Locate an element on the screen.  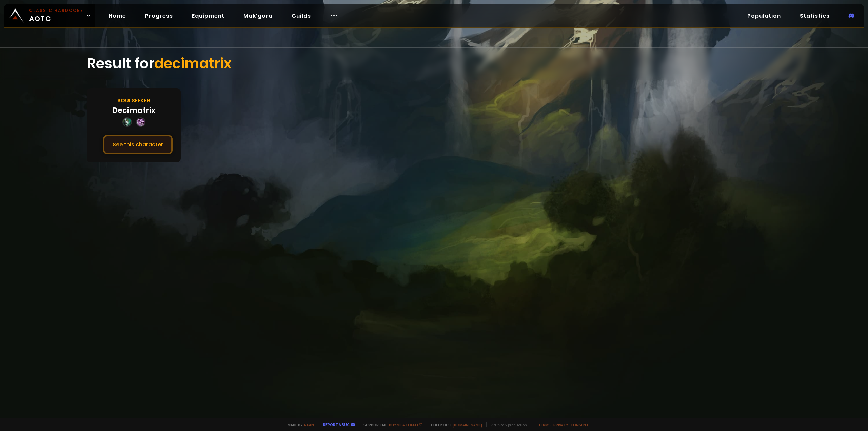
a: Guilds is located at coordinates (301, 16).